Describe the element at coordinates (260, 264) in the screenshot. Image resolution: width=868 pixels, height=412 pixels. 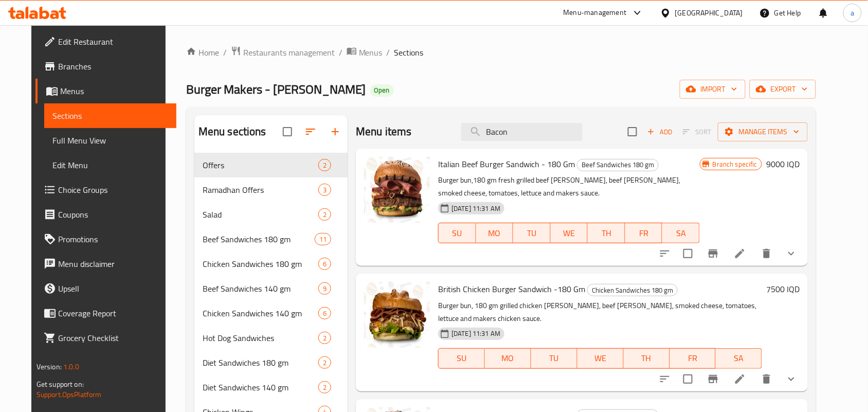
I see `span: Chicken Sandwiches 180 gm` at that location.